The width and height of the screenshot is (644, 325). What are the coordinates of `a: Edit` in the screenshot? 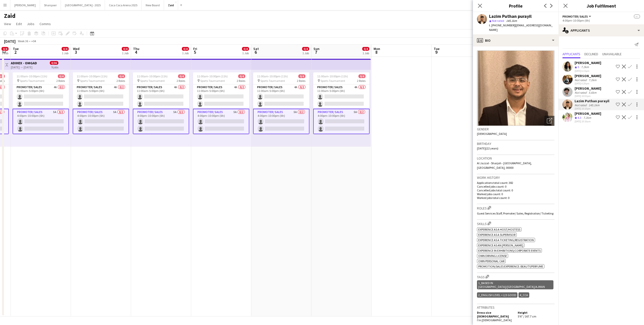 It's located at (19, 24).